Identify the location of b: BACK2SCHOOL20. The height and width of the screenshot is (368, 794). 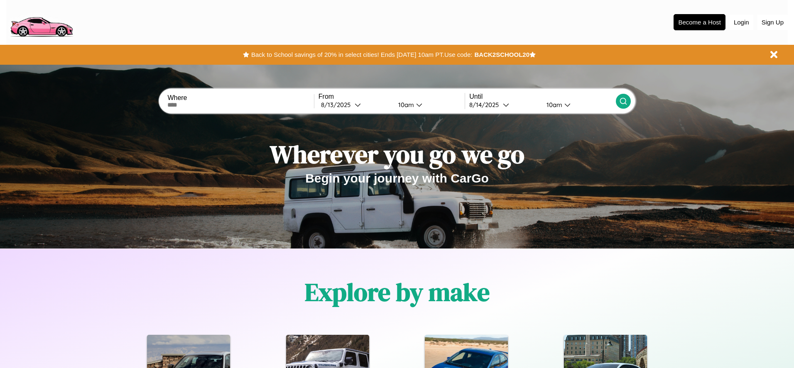
(501, 54).